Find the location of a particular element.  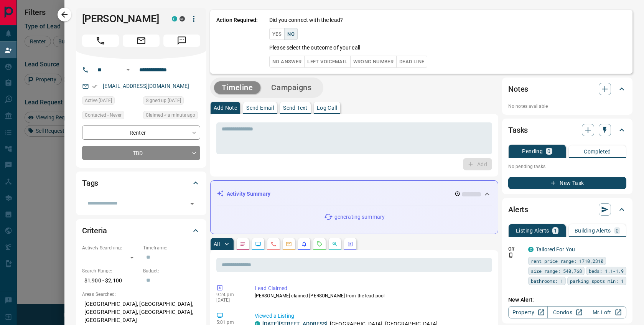

div: mrloft.ca is located at coordinates (182, 19).